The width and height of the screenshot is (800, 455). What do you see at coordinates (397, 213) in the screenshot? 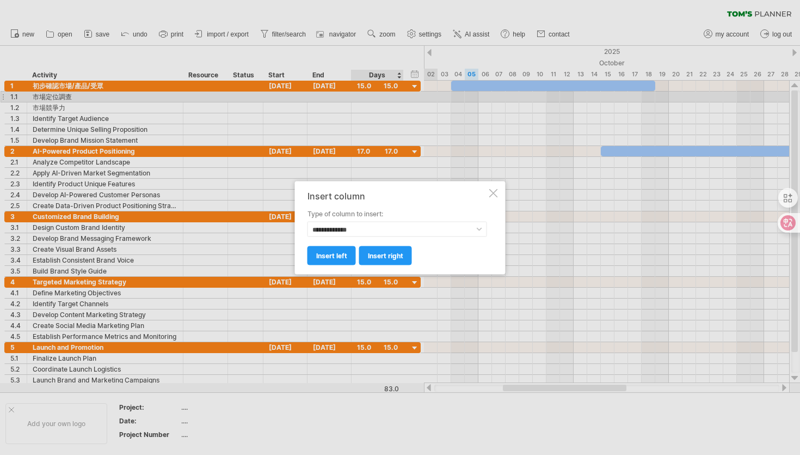
I see `label: Type of column to insert:` at bounding box center [397, 213].